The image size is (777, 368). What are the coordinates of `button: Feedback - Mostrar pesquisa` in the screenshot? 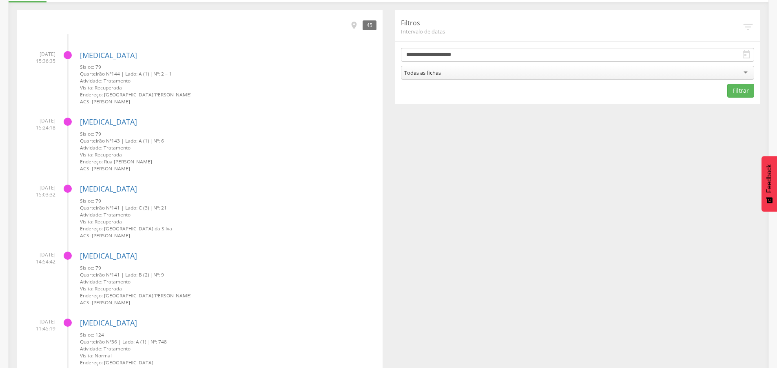 It's located at (770, 184).